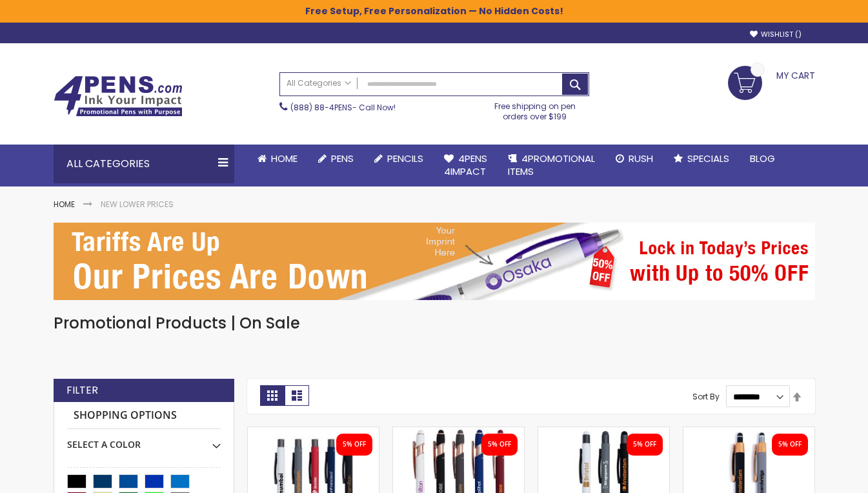  I want to click on span: 4Pens 4impact, so click(465, 164).